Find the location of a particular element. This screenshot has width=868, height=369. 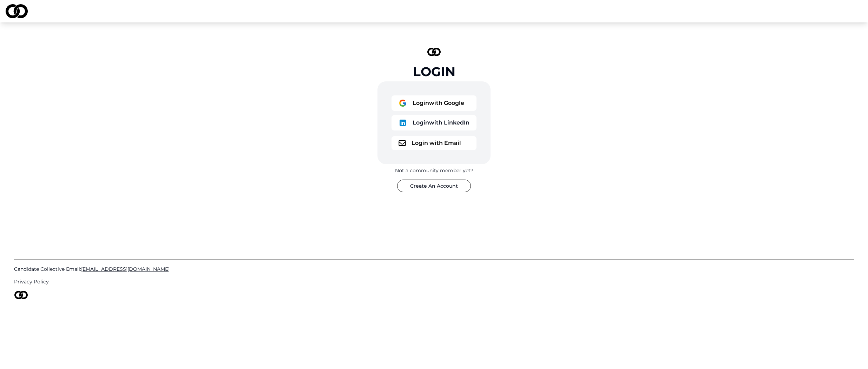

a: Privacy Policy is located at coordinates (434, 281).